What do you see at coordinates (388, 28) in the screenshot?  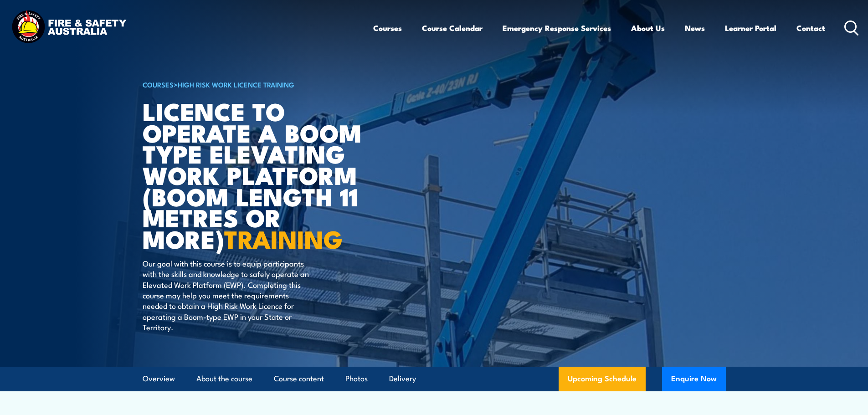 I see `a: Courses` at bounding box center [388, 28].